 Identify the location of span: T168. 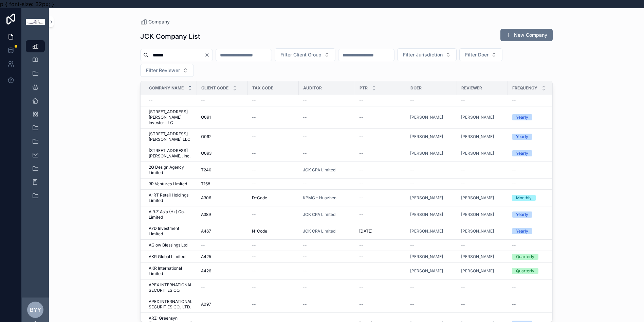
(205, 184).